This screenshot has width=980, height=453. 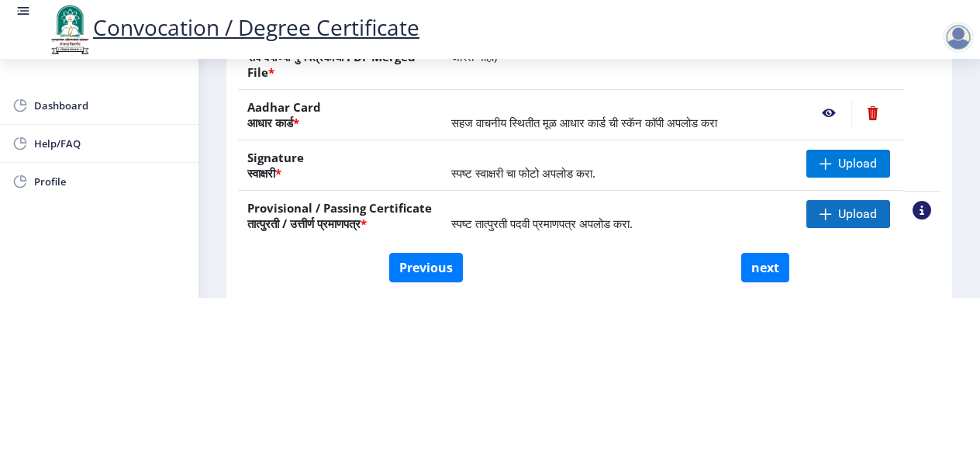 What do you see at coordinates (425, 268) in the screenshot?
I see `button: Previous` at bounding box center [425, 268].